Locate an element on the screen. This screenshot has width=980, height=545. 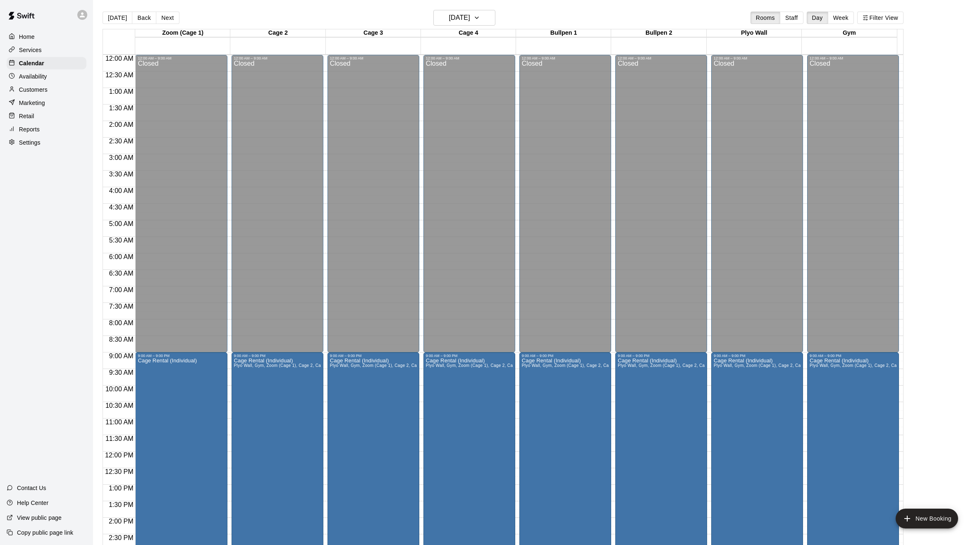
div: Plyo Wall is located at coordinates (754, 33).